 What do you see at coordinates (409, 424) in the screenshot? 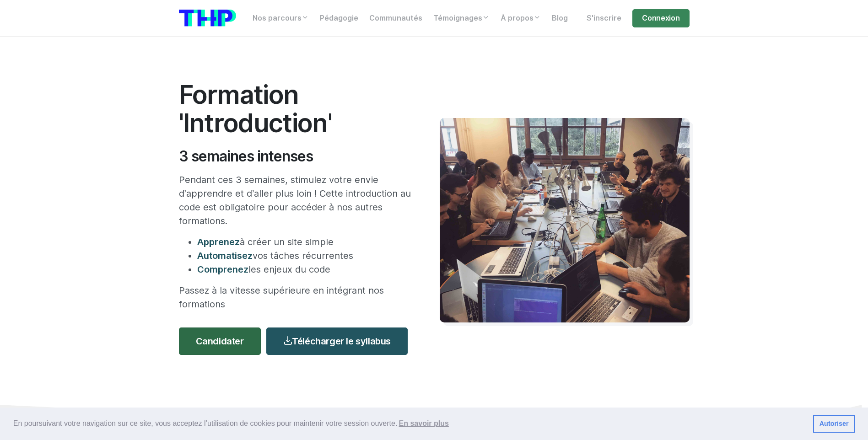
I see `span: En poursuivant votre navigation sur ce site, vous acceptez l’utilisation de cookies pour mainteni...` at bounding box center [409, 424].